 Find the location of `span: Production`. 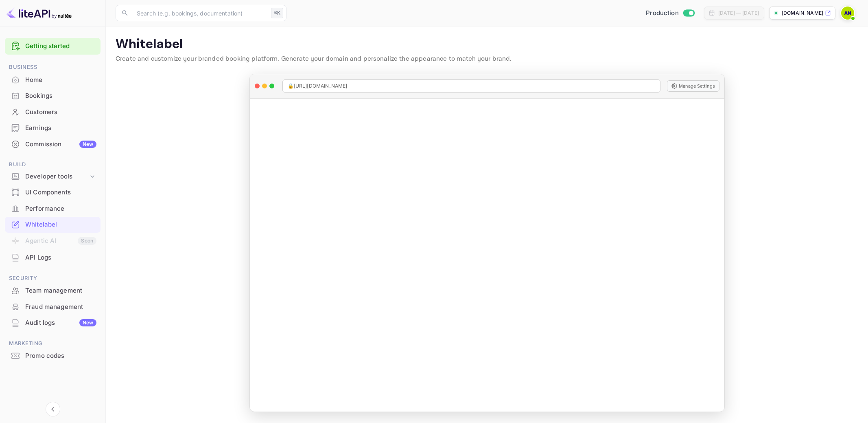

span: Production is located at coordinates (662, 13).